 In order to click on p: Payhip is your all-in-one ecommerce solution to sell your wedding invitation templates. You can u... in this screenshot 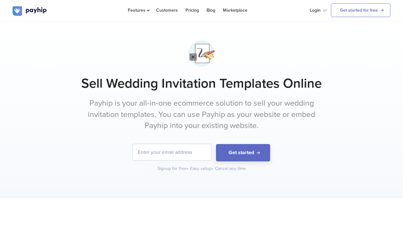, I will do `click(201, 114)`.